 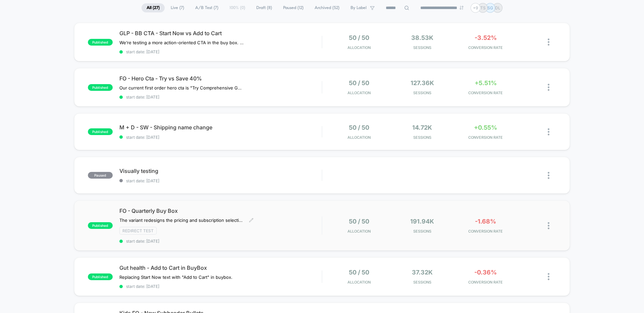 What do you see at coordinates (138, 230) in the screenshot?
I see `span: Redirect Test` at bounding box center [138, 230].